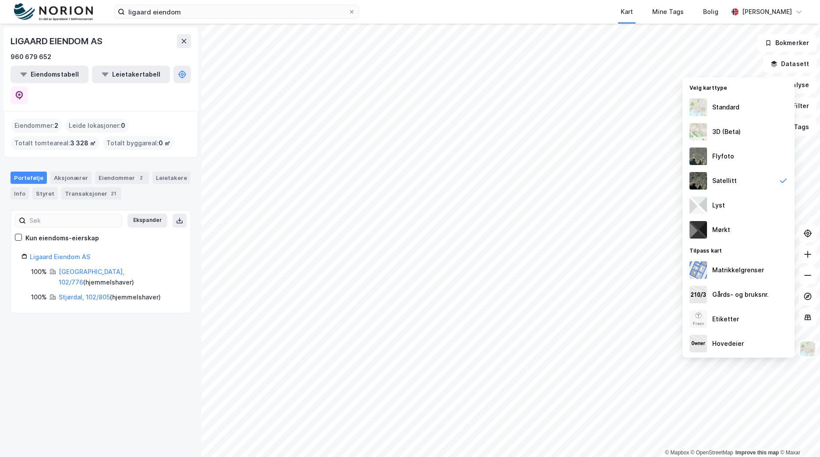  I want to click on div: Info, so click(20, 194).